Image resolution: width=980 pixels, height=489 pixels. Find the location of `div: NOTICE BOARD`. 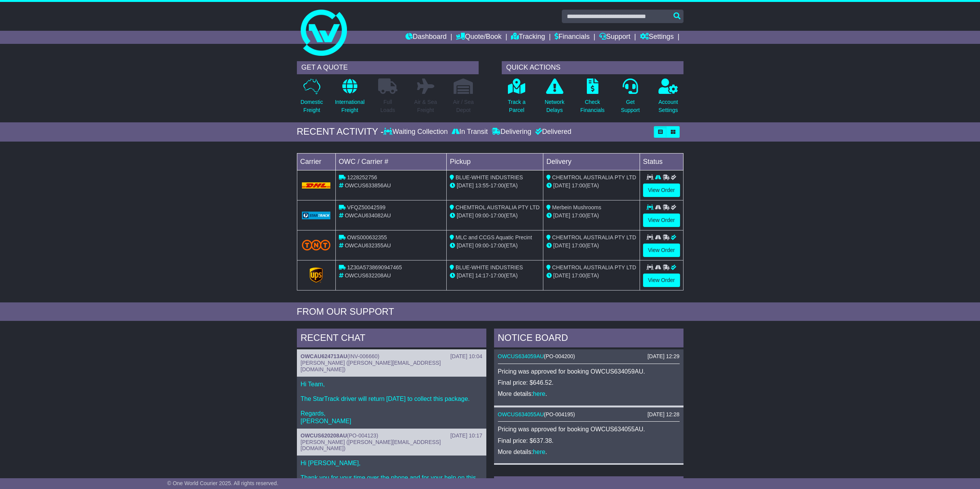

div: NOTICE BOARD is located at coordinates (589, 339).